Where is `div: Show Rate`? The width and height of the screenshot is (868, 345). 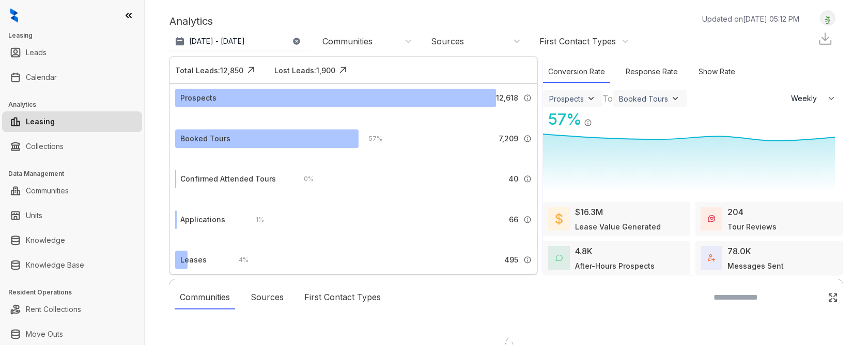 div: Show Rate is located at coordinates (717, 72).